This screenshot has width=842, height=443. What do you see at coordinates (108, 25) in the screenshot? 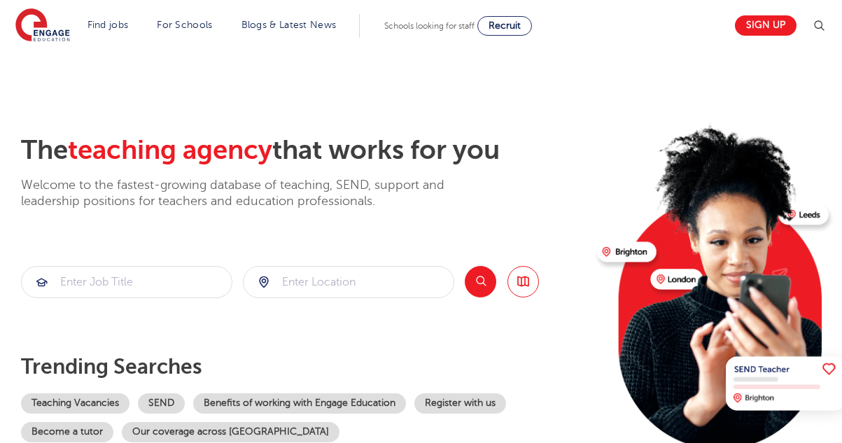
I see `a: Find jobs` at bounding box center [108, 25].